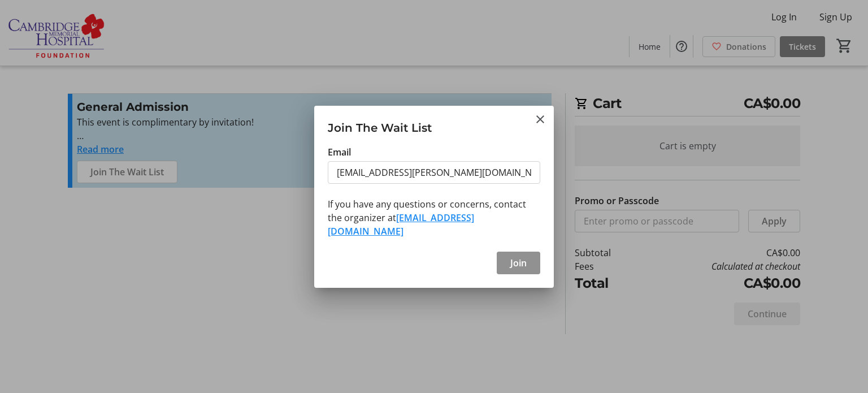 Image resolution: width=868 pixels, height=393 pixels. Describe the element at coordinates (434, 217) in the screenshot. I see `p: If you have any questions or concerns, contact the organizer at` at that location.